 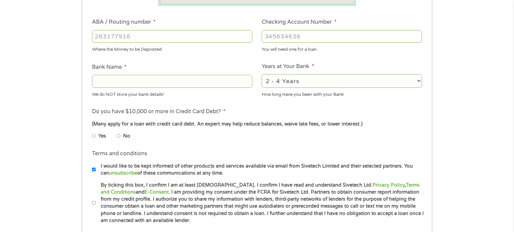 What do you see at coordinates (172, 93) in the screenshot?
I see `div: We do NOT store your bank details!` at bounding box center [172, 93].